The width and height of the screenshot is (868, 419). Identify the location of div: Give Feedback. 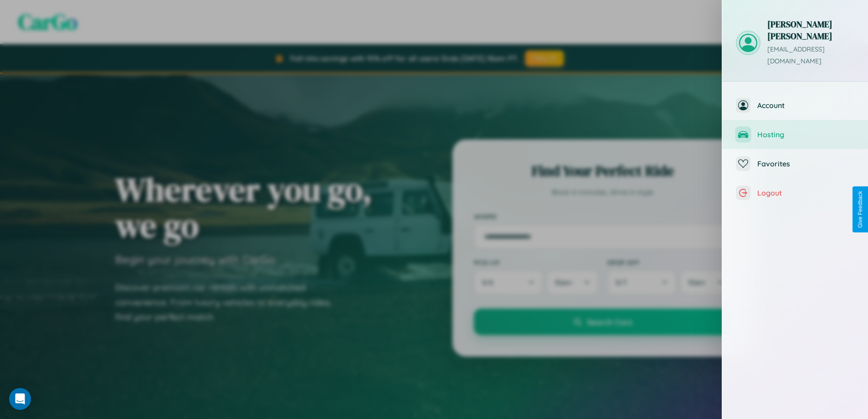
(860, 209).